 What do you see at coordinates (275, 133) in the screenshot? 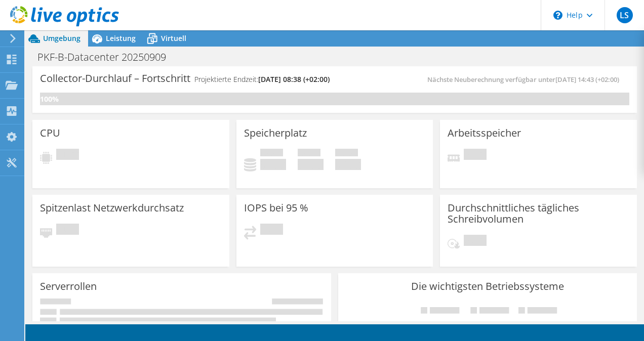
I see `h3: Speicherplatz` at bounding box center [275, 133].